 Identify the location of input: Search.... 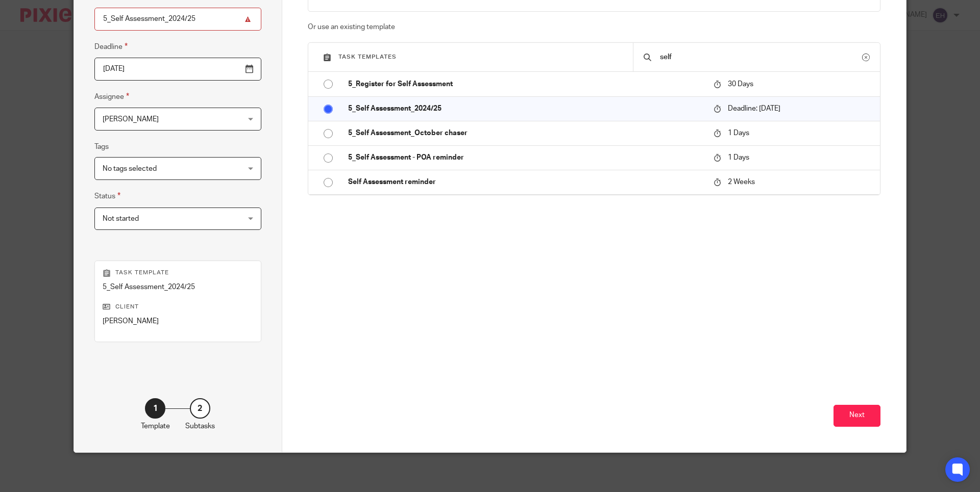
(760, 58).